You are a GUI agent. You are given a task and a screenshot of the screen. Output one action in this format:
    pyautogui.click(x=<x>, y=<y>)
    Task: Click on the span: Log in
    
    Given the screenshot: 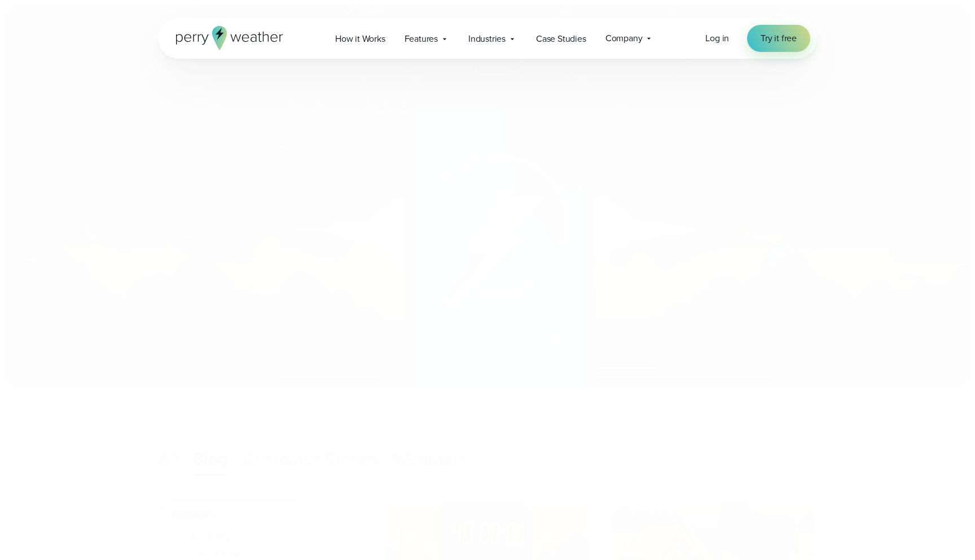 What is the action you would take?
    pyautogui.click(x=718, y=38)
    